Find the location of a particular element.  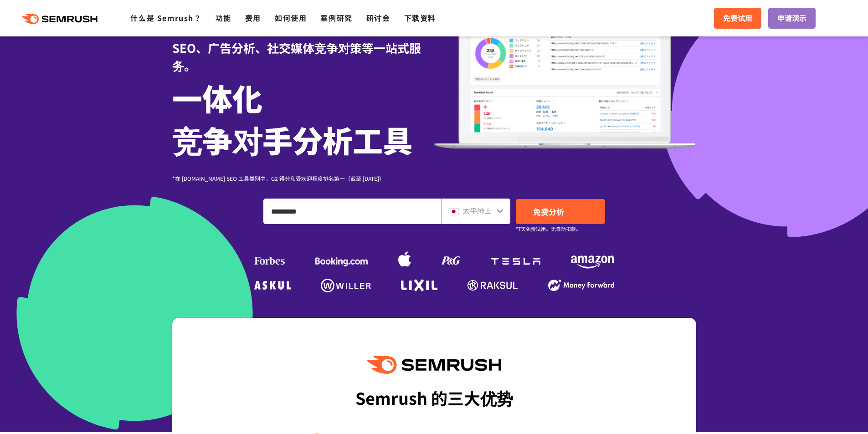

font: 竞争对手分析工具 is located at coordinates (292, 139).